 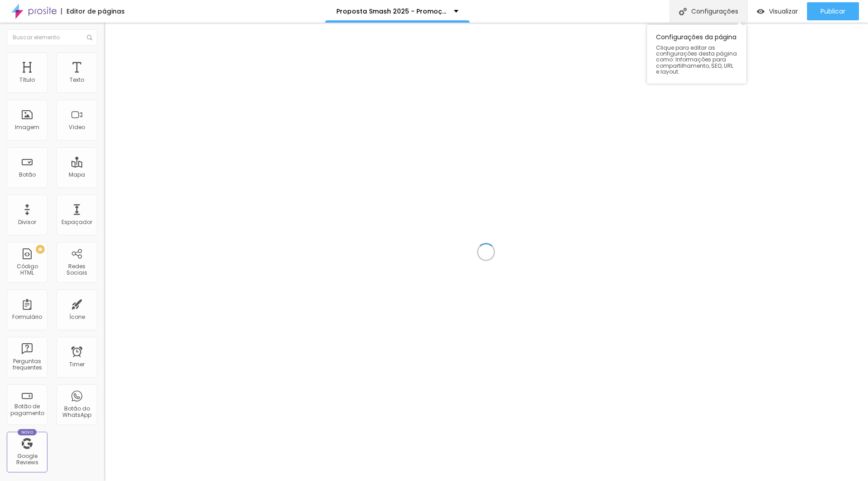 I want to click on div: Mapa, so click(x=77, y=175).